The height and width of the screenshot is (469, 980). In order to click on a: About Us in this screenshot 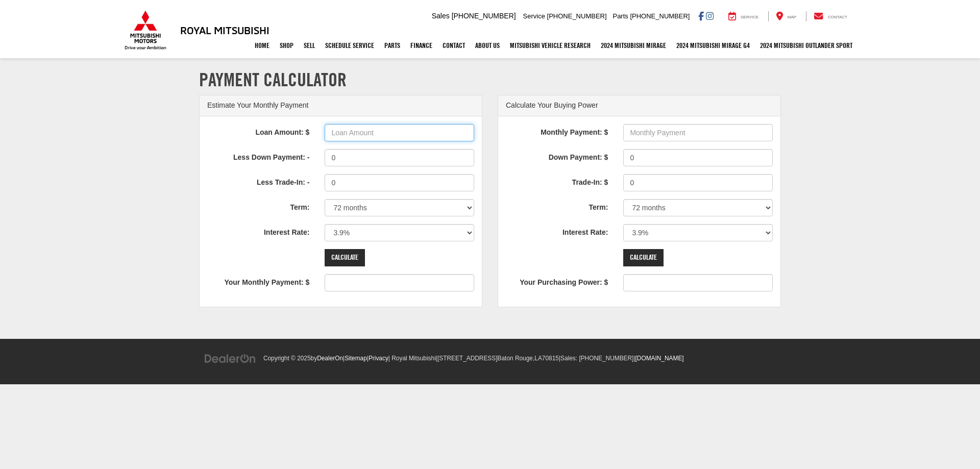, I will do `click(488, 46)`.